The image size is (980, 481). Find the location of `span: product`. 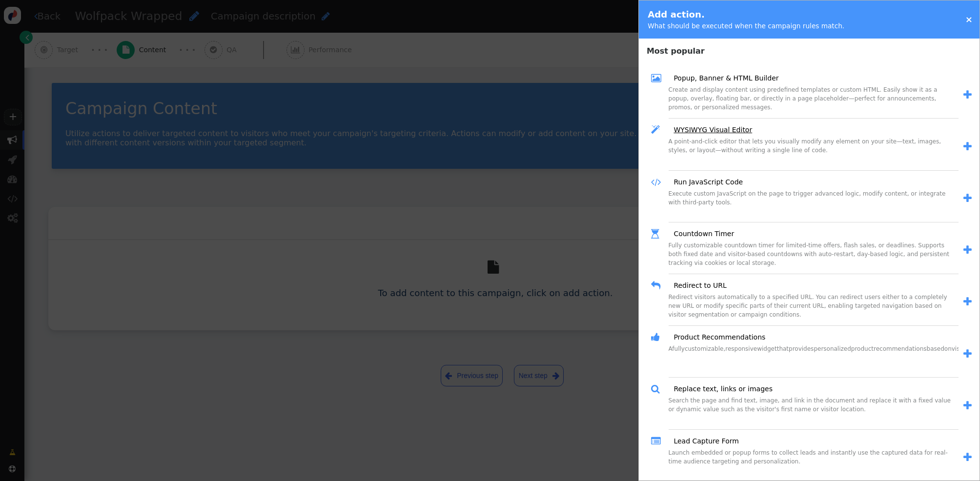

span: product is located at coordinates (862, 349).